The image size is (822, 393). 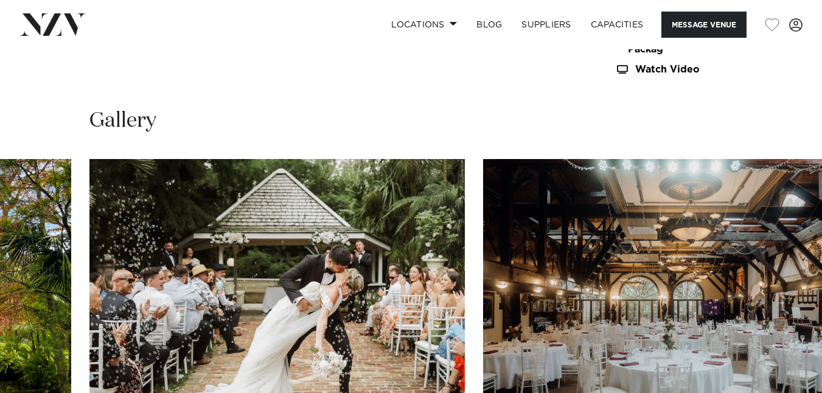 I want to click on a: SUPPLIERS, so click(x=546, y=24).